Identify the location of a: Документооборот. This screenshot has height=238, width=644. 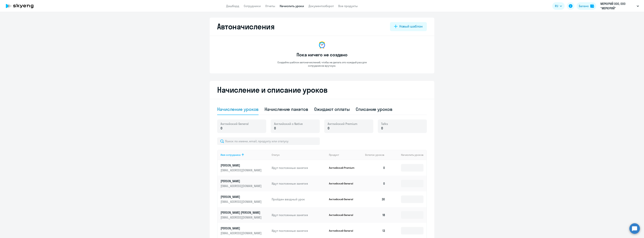
(321, 6).